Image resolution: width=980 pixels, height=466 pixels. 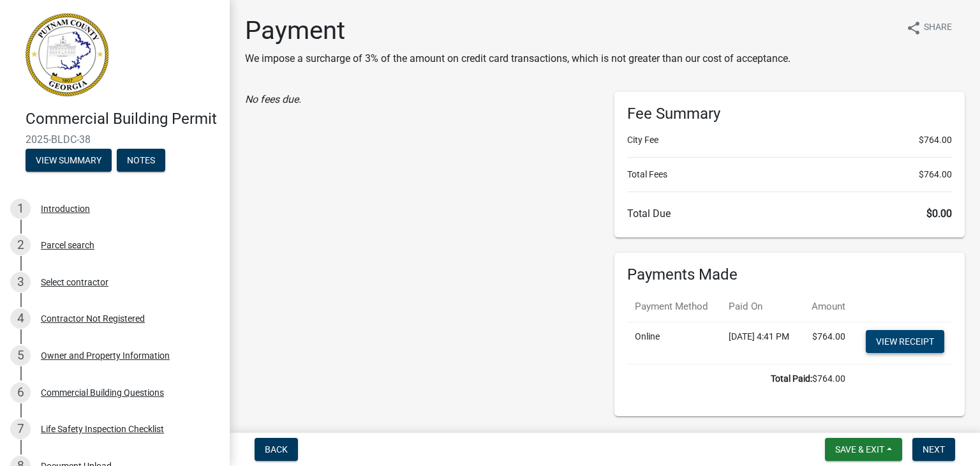 I want to click on li: City Fee, so click(x=790, y=140).